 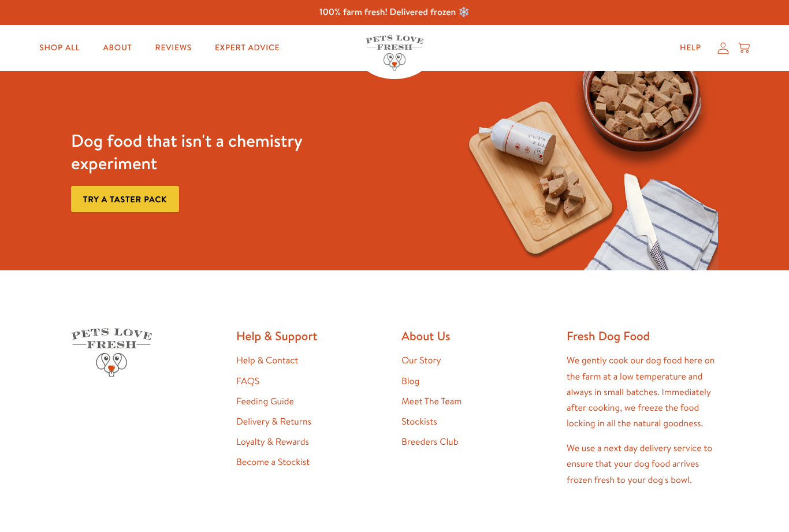 I want to click on a: FAQS, so click(x=248, y=381).